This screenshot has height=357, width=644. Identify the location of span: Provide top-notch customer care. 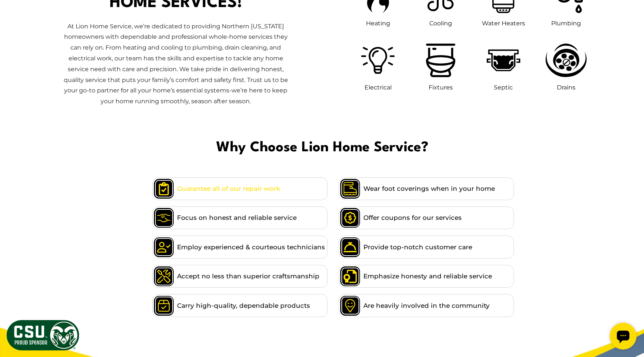
(417, 247).